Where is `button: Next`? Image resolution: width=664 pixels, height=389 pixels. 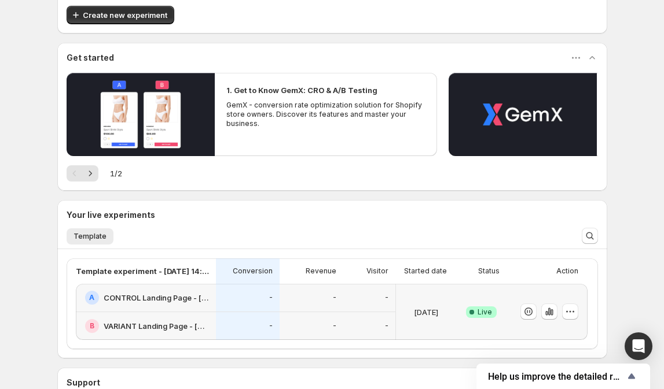 button: Next is located at coordinates (90, 174).